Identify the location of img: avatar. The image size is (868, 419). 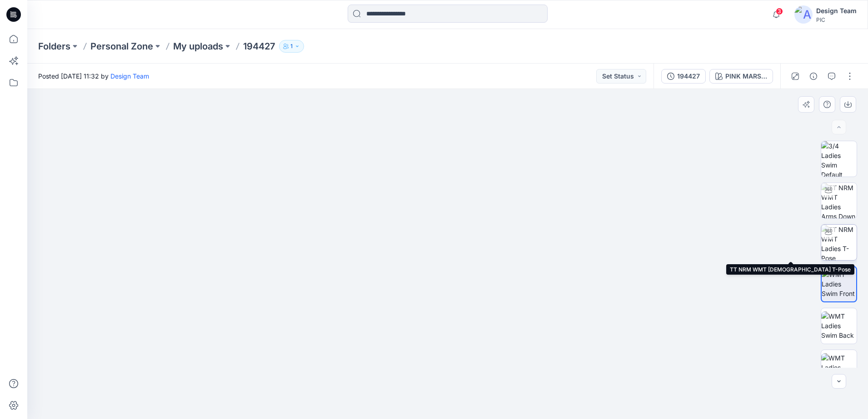
(803, 14).